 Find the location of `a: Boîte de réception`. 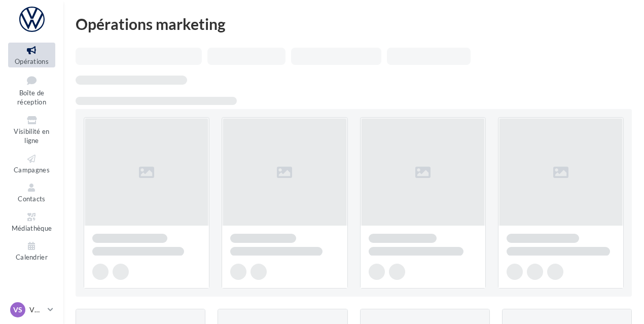

a: Boîte de réception is located at coordinates (31, 90).